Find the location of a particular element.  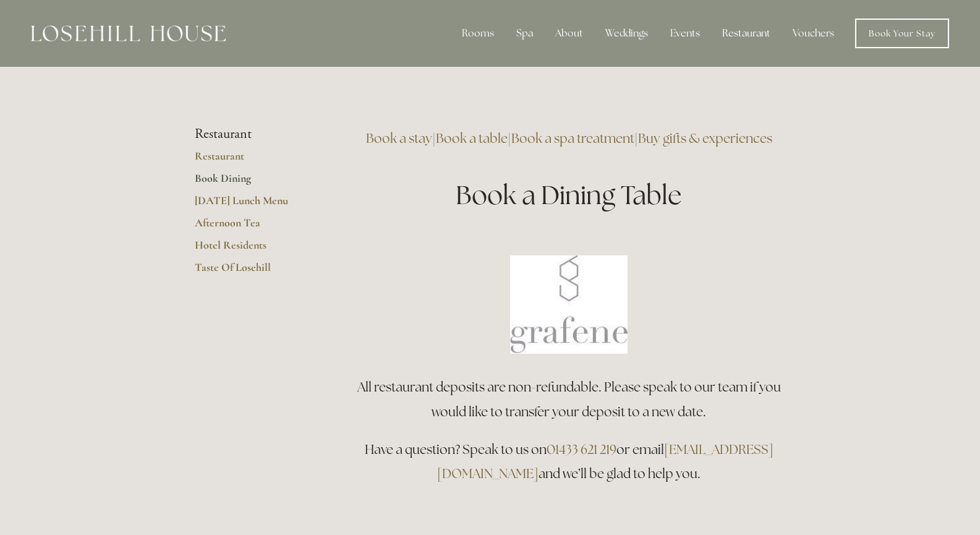

a: Book a stay is located at coordinates (399, 138).